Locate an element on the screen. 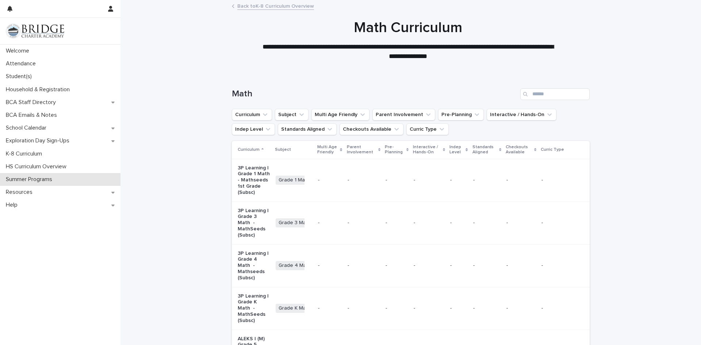 This screenshot has width=701, height=345. div: Search is located at coordinates (555, 94).